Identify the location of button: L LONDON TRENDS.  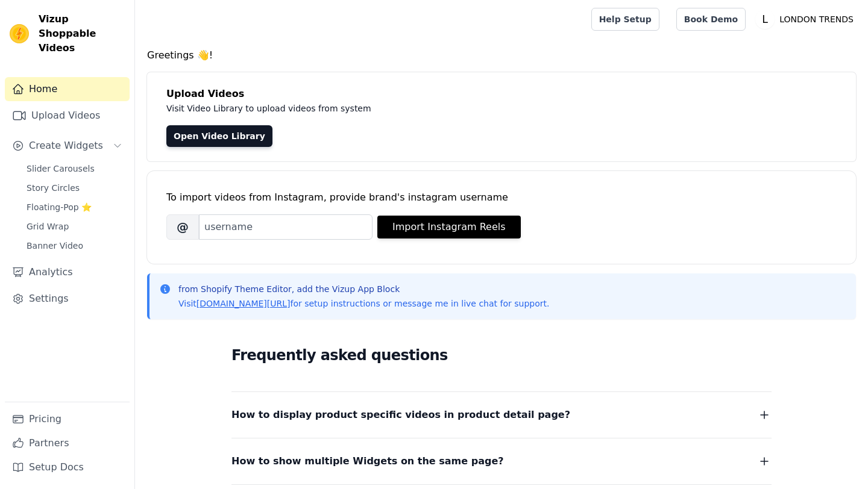
(806, 20).